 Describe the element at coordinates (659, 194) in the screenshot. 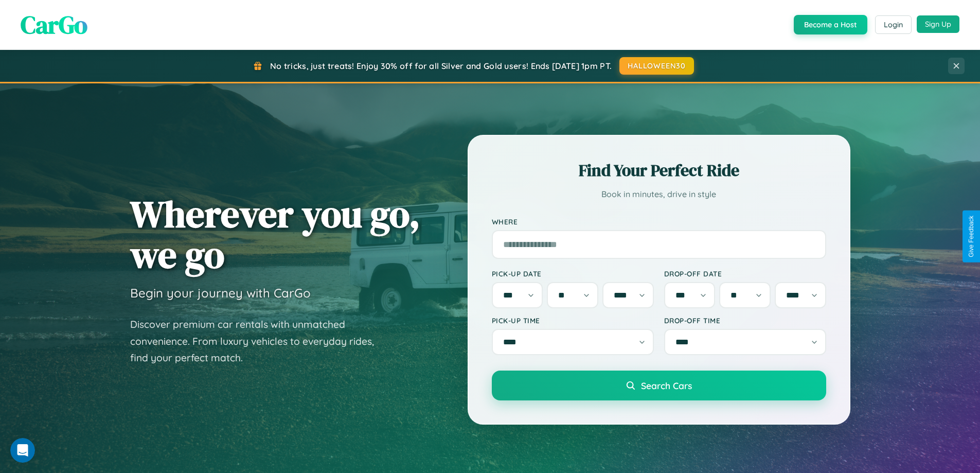

I see `p: Book in minutes, drive in style` at that location.